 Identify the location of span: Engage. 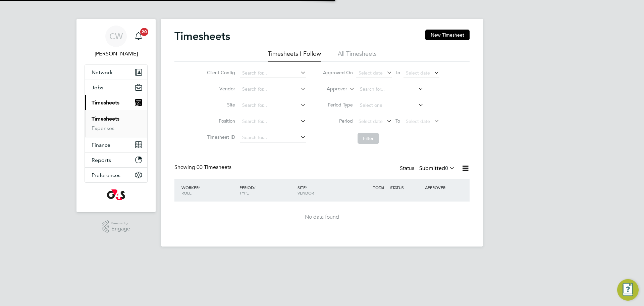
(121, 229).